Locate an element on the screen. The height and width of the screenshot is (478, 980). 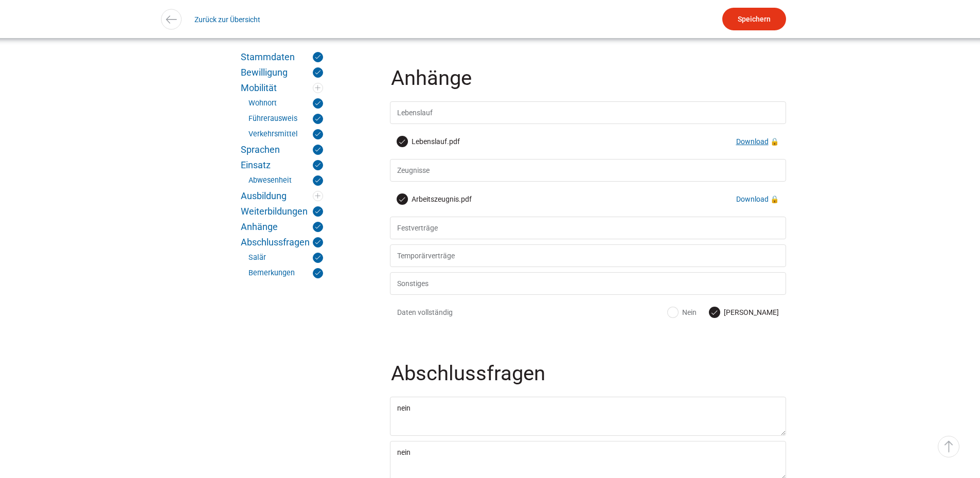
a: Einsatz is located at coordinates (282, 165).